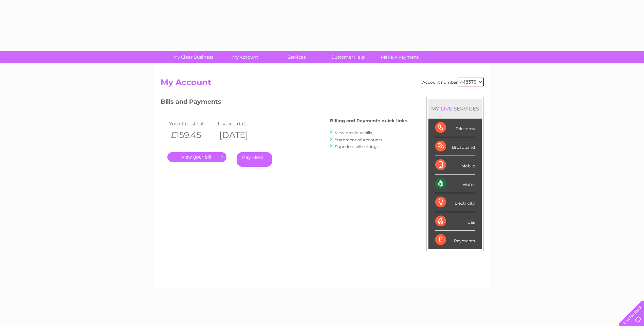 The image size is (644, 326). What do you see at coordinates (453, 82) in the screenshot?
I see `div: Account number` at bounding box center [453, 82].